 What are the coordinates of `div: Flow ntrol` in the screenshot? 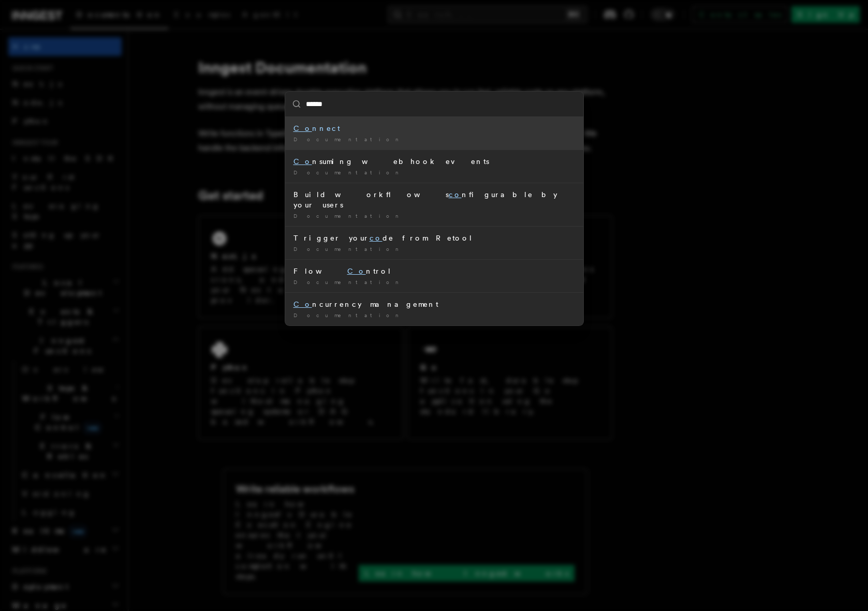 It's located at (434, 271).